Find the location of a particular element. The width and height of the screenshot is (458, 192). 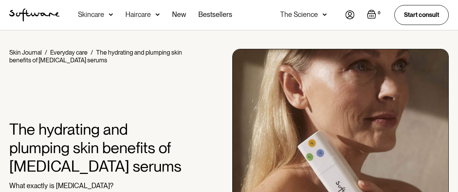

a: home is located at coordinates (34, 15).